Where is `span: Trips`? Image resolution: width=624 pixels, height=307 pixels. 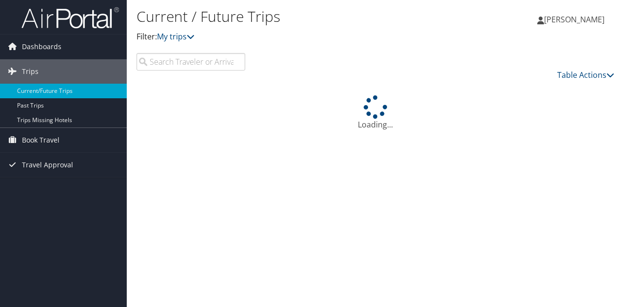
span: Trips is located at coordinates (30, 72).